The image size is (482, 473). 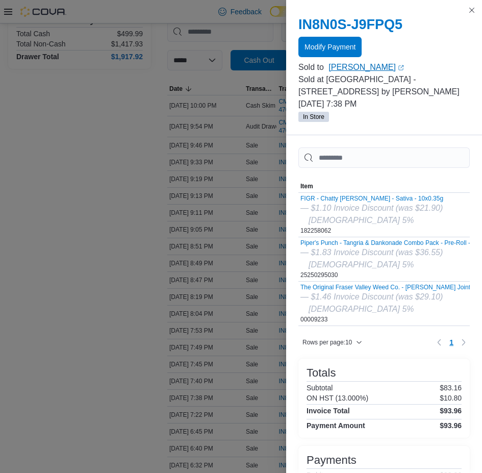 I want to click on ul: Pagination for table: MemoryTable from EuiInMemoryTable, so click(x=452, y=342).